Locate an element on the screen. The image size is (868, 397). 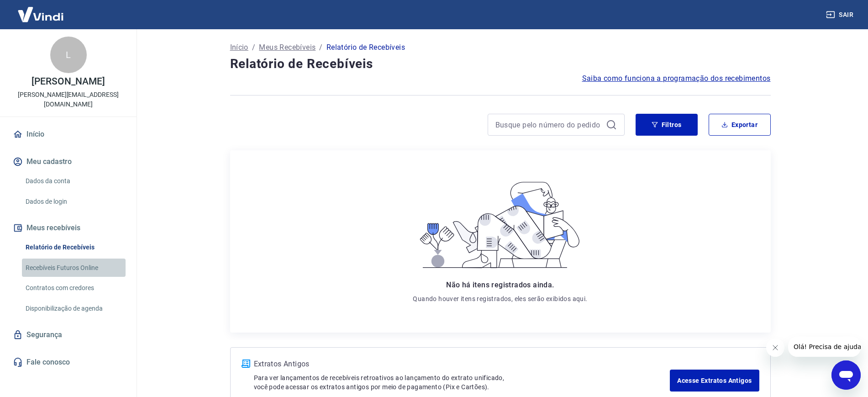
p: Quando houver itens registrados, eles serão exibidos aqui. is located at coordinates (500, 298).